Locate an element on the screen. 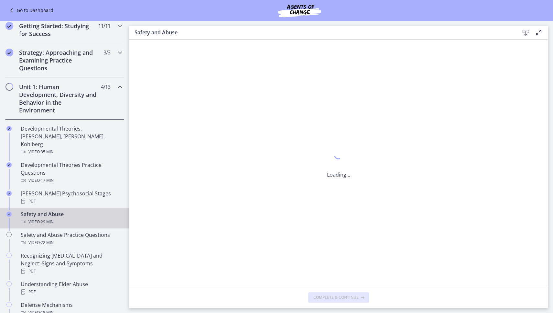 The image size is (553, 313). span: · 17 min is located at coordinates (47, 180).